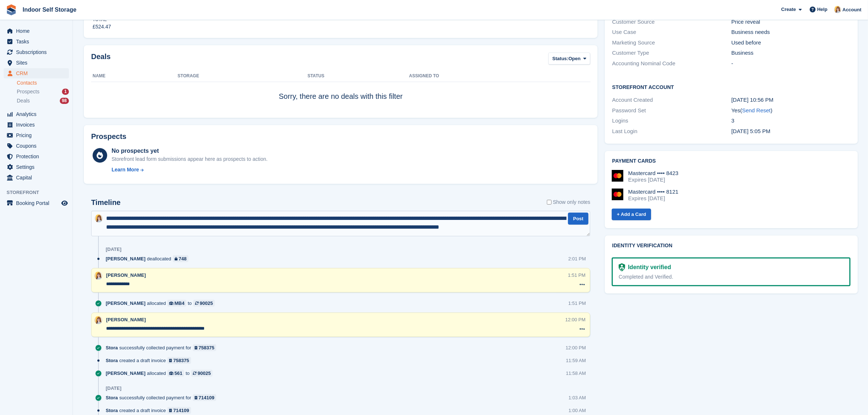 This screenshot has height=415, width=868. Describe the element at coordinates (560, 59) in the screenshot. I see `span: Status:` at that location.